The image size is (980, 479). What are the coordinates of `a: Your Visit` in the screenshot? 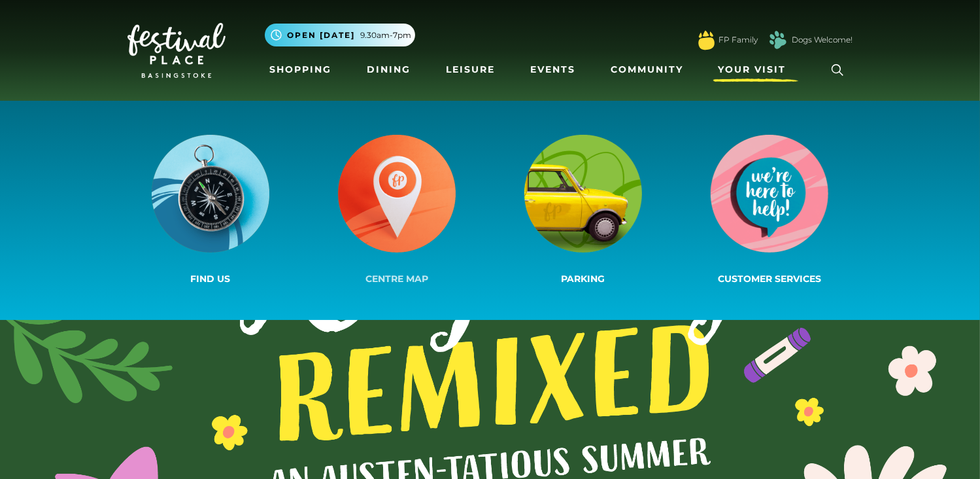 It's located at (756, 70).